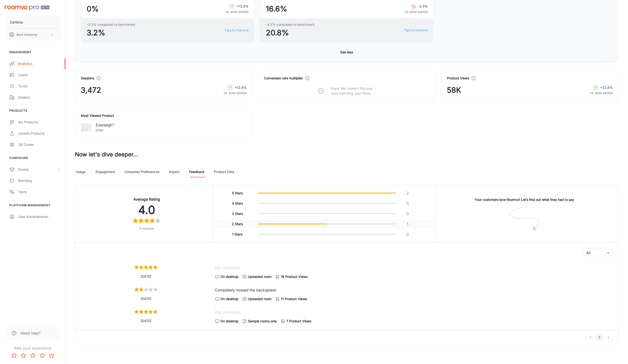 The image size is (628, 364). What do you see at coordinates (33, 22) in the screenshot?
I see `button: Cambria` at bounding box center [33, 22].